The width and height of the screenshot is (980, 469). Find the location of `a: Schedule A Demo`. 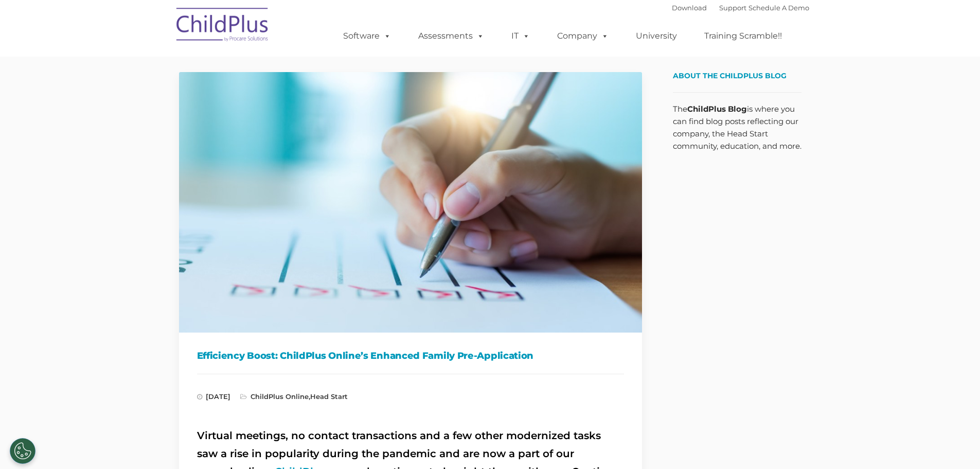

a: Schedule A Demo is located at coordinates (779, 8).